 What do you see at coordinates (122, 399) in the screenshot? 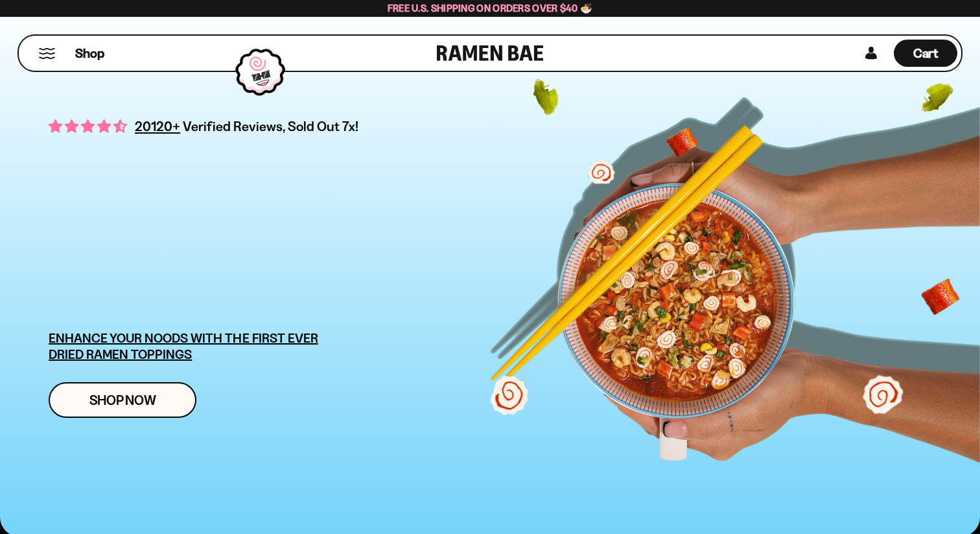
I see `span: Shop Now` at bounding box center [122, 399].